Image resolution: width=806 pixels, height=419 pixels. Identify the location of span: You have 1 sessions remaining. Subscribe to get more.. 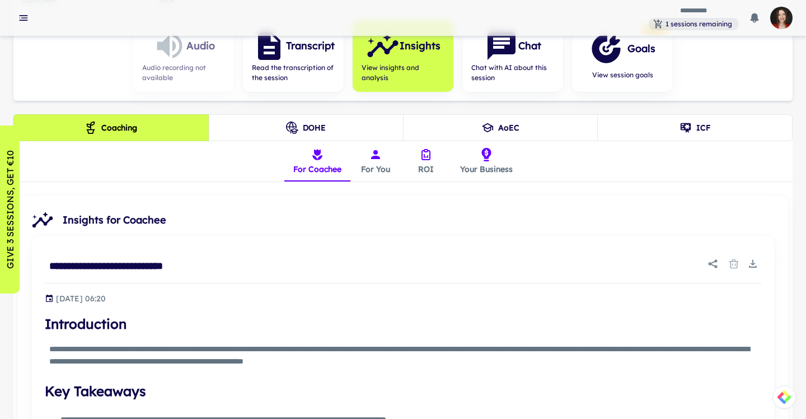
(694, 24).